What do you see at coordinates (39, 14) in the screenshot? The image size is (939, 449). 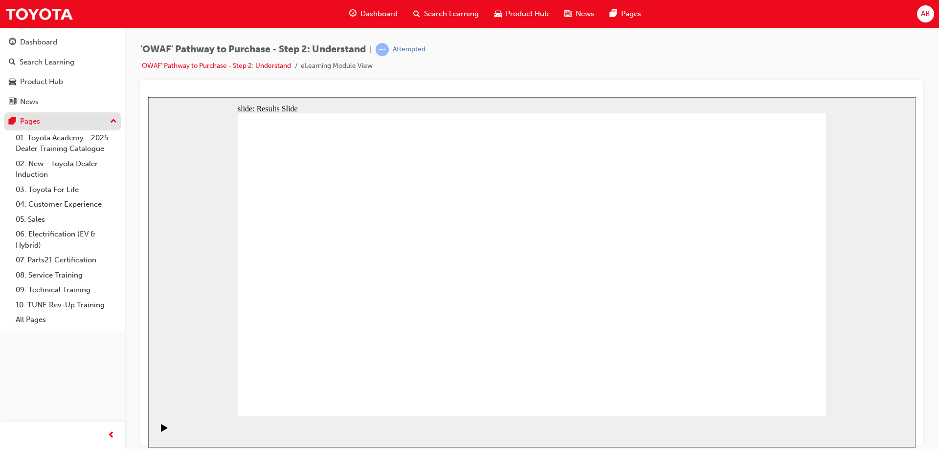 I see `img: Trak` at bounding box center [39, 14].